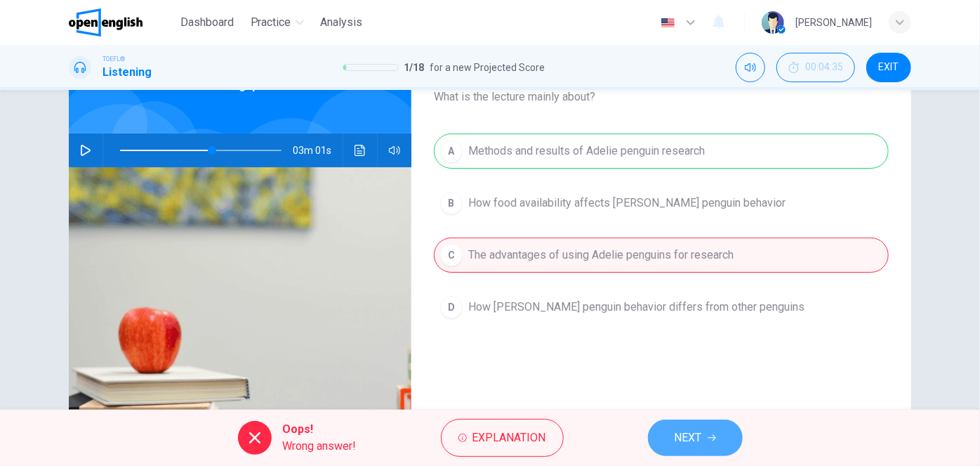 This screenshot has height=466, width=980. Describe the element at coordinates (114, 59) in the screenshot. I see `span: TOEFL®` at that location.